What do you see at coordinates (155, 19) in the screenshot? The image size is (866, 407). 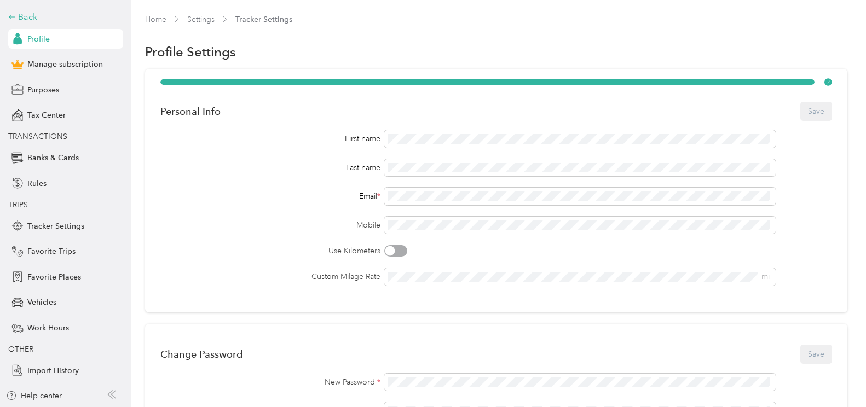 I see `a: Home` at bounding box center [155, 19].